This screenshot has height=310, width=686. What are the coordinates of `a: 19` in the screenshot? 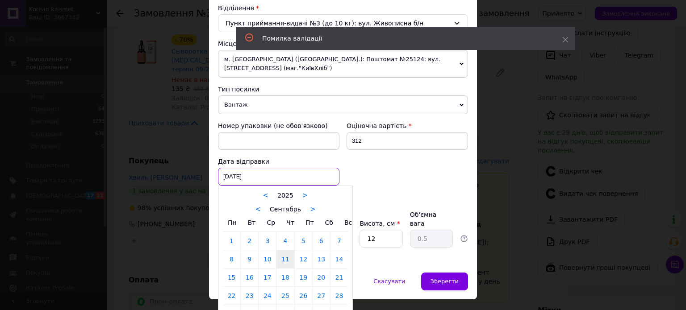 It's located at (303, 278).